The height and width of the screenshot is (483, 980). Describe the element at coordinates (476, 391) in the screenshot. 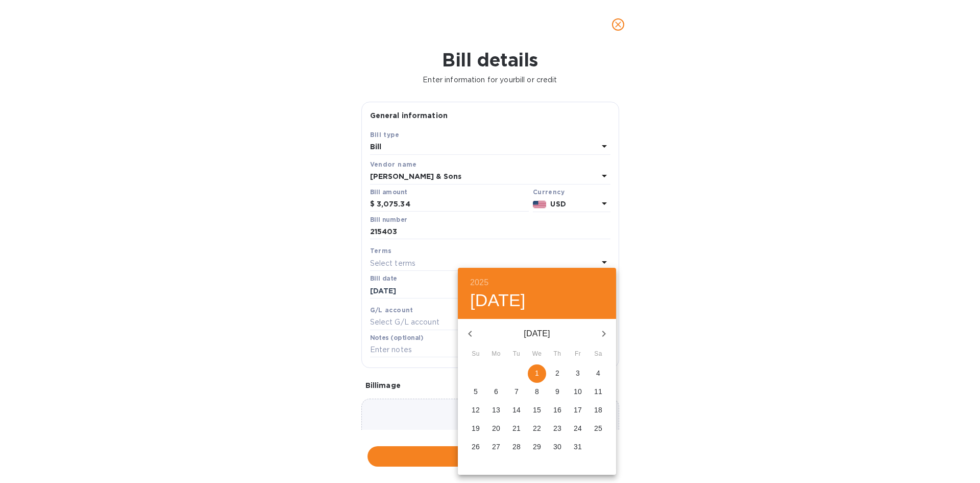

I see `p: 5` at that location.